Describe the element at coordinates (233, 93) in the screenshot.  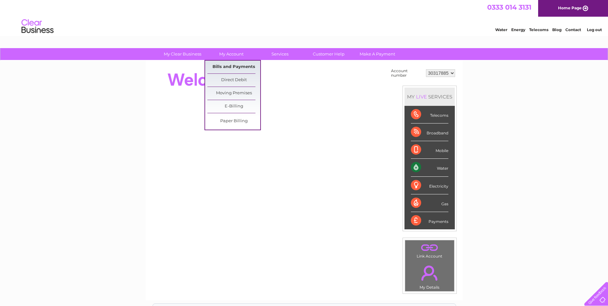
I see `a: Moving Premises` at that location.